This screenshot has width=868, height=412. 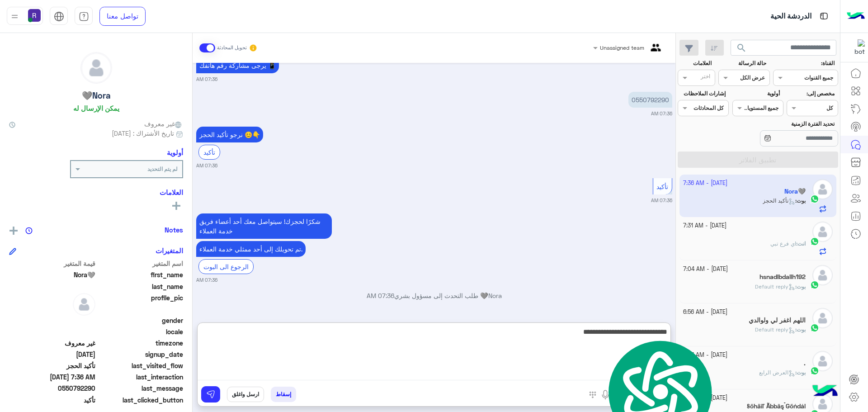 I want to click on h6: Notes, so click(x=174, y=230).